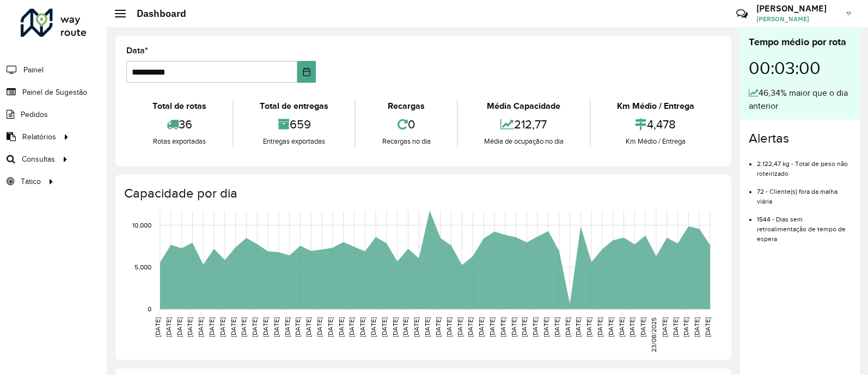  What do you see at coordinates (799, 99) in the screenshot?
I see `div: 46,34% maior que o dia anterior` at bounding box center [799, 99].